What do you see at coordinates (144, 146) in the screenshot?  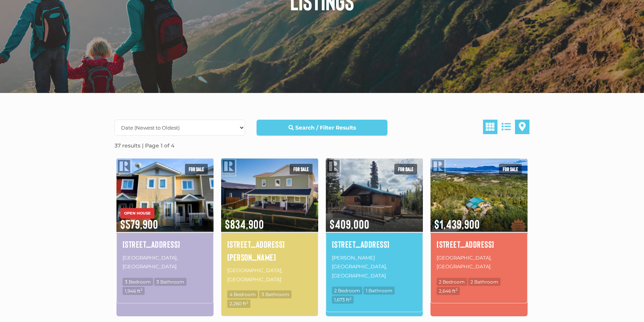 I see `strong: 37 results | Page 1 of 4` at bounding box center [144, 146].